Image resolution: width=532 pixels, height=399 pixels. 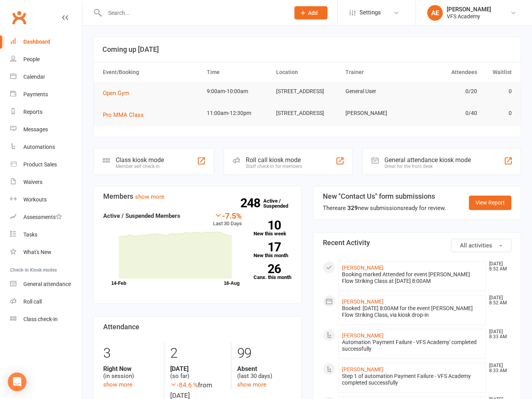 What do you see at coordinates (140, 167) in the screenshot?
I see `div: Member self check-in` at bounding box center [140, 167].